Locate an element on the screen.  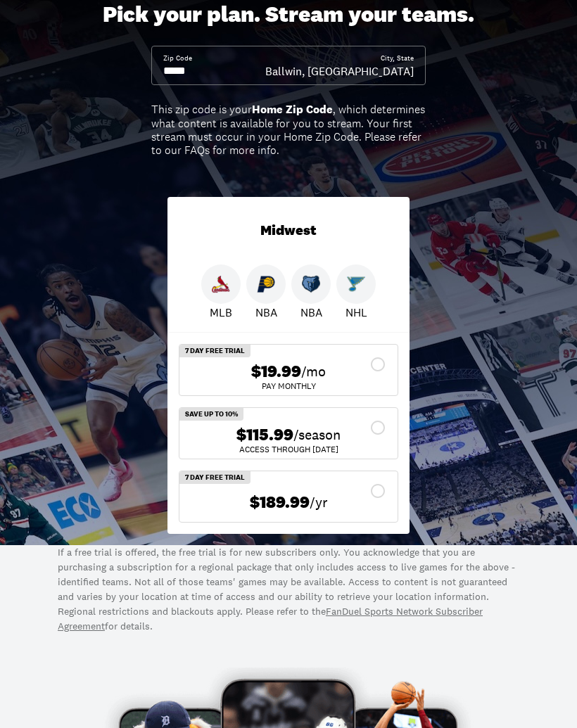
img: Grizzlies is located at coordinates (311, 285).